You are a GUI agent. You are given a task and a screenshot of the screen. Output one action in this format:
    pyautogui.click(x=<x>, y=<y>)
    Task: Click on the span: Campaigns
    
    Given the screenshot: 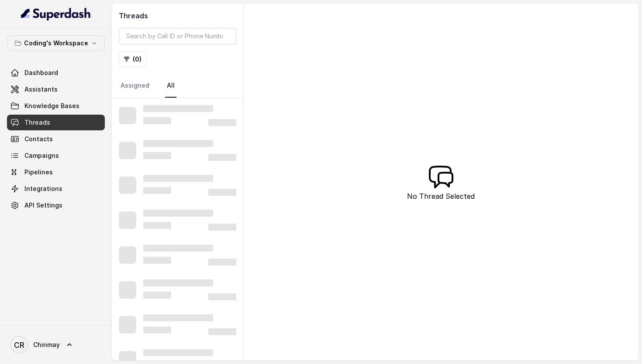 What is the action you would take?
    pyautogui.click(x=42, y=156)
    